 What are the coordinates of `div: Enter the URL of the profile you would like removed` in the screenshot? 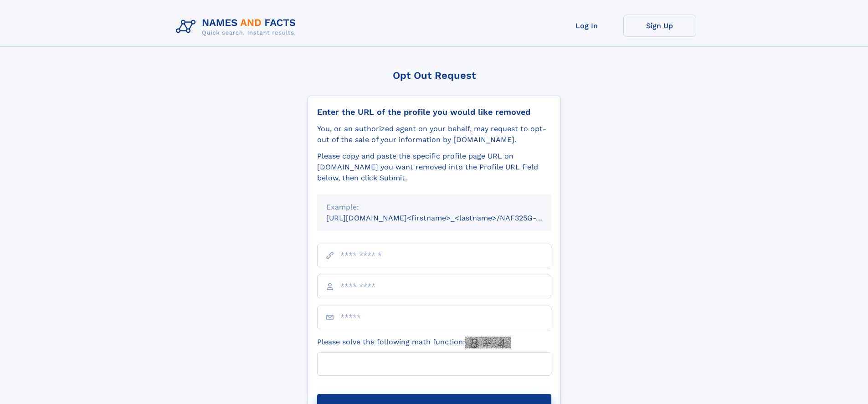 It's located at (434, 112).